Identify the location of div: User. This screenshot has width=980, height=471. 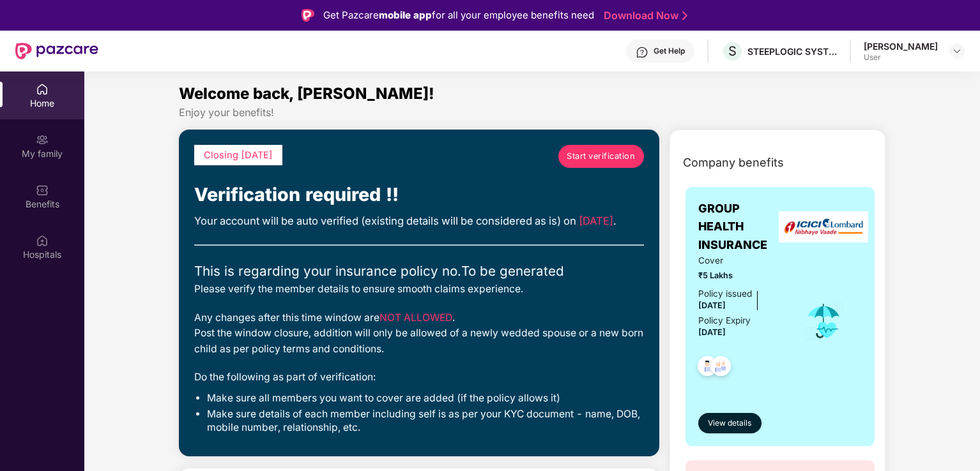
(901, 57).